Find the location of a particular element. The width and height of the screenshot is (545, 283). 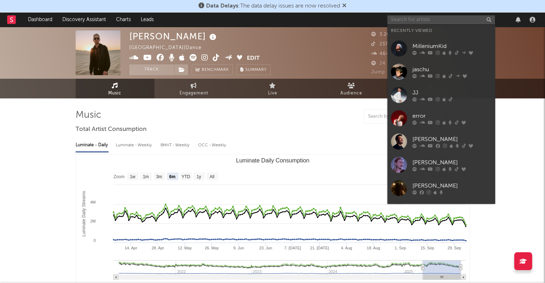

a: Music is located at coordinates (115, 88).